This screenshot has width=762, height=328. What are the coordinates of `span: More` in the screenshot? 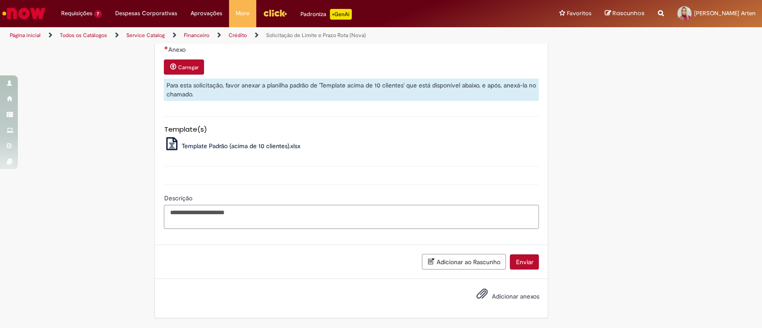 It's located at (242, 13).